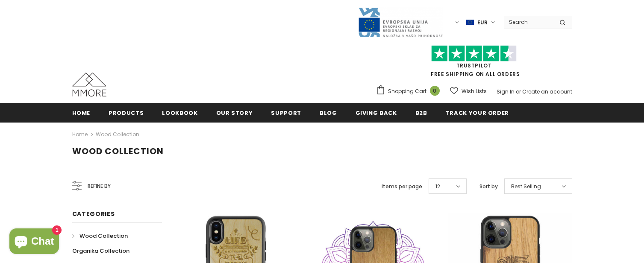 This screenshot has width=644, height=263. What do you see at coordinates (435, 90) in the screenshot?
I see `span: 0` at bounding box center [435, 90].